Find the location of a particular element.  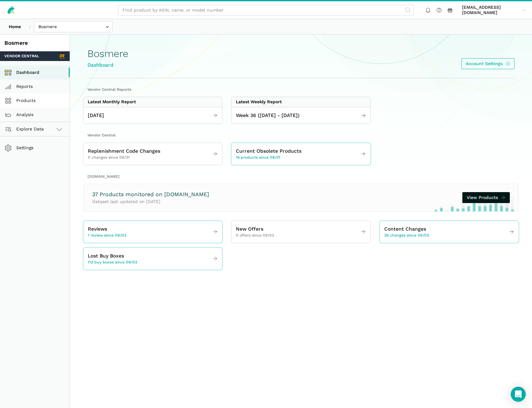

h2: Vendor Central is located at coordinates (301, 135).